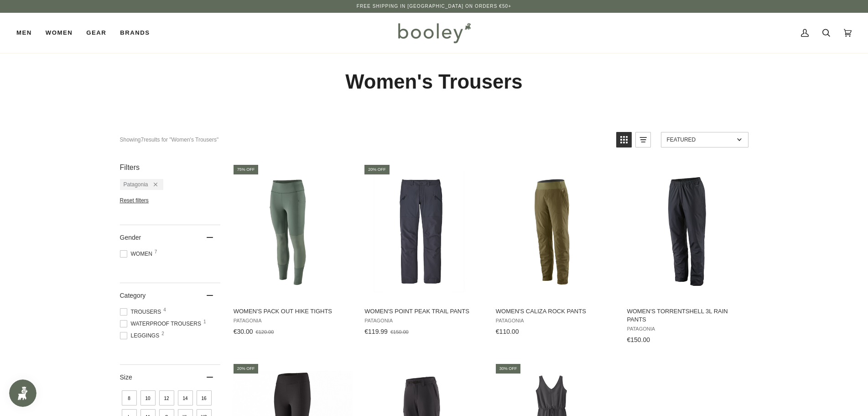  I want to click on span: Featured, so click(700, 139).